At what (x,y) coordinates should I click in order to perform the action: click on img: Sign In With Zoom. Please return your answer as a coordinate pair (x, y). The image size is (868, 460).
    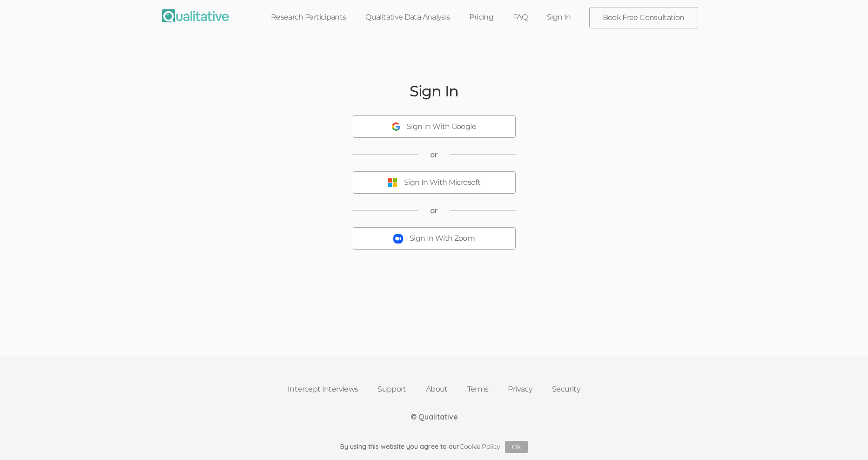
    Looking at the image, I should click on (398, 239).